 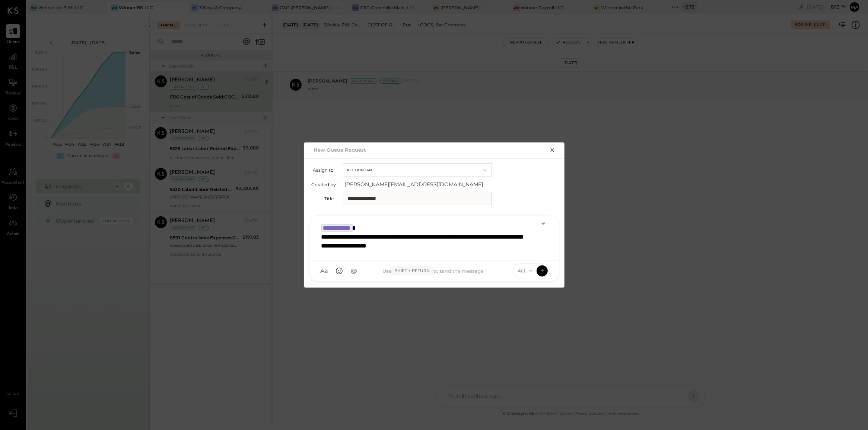 I want to click on span: ALL, so click(x=522, y=271).